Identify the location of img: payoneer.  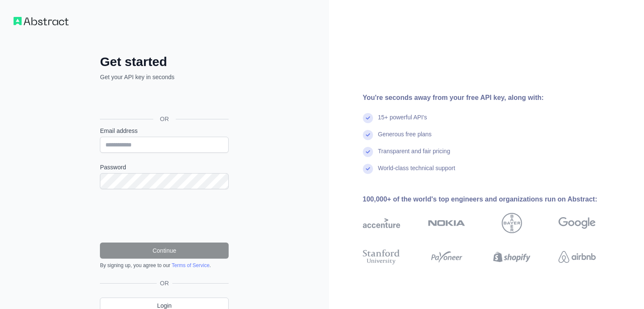
(447, 257).